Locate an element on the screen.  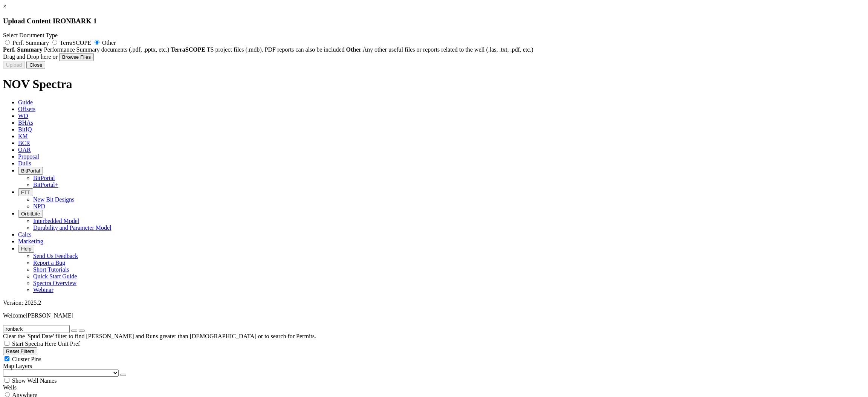
span: Offsets is located at coordinates (27, 109).